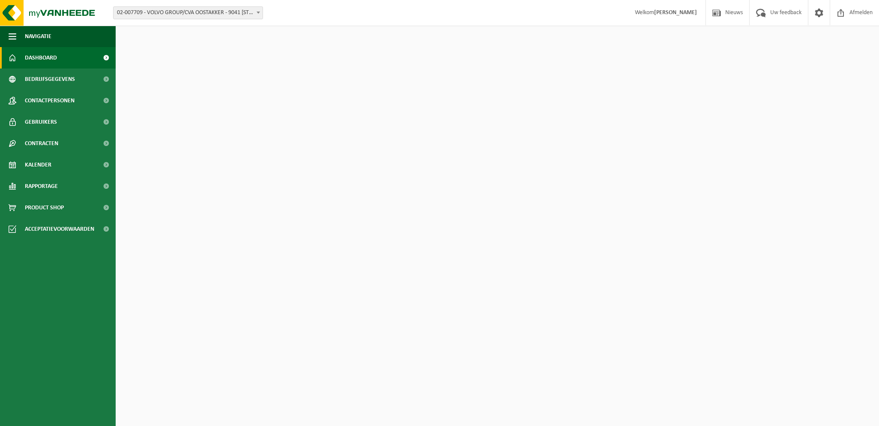  Describe the element at coordinates (50, 101) in the screenshot. I see `span: Contactpersonen` at that location.